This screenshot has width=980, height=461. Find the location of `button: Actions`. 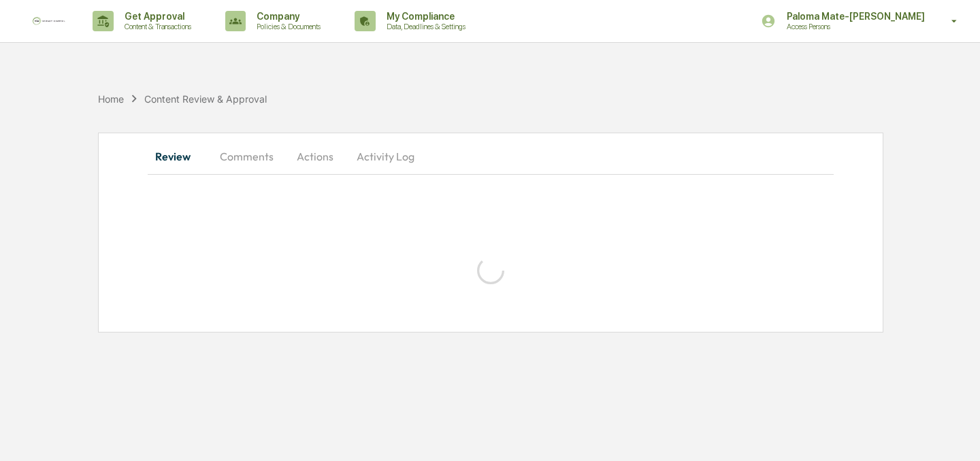

button: Actions is located at coordinates (315, 156).